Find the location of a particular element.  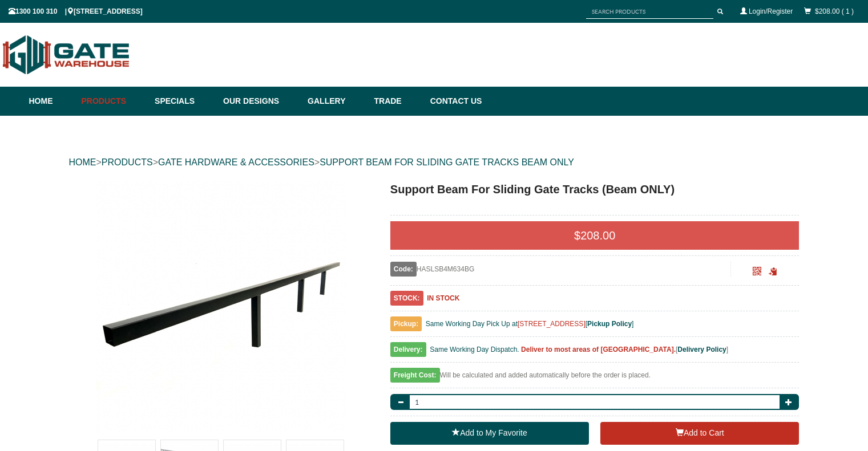

a: Products is located at coordinates (113, 101).